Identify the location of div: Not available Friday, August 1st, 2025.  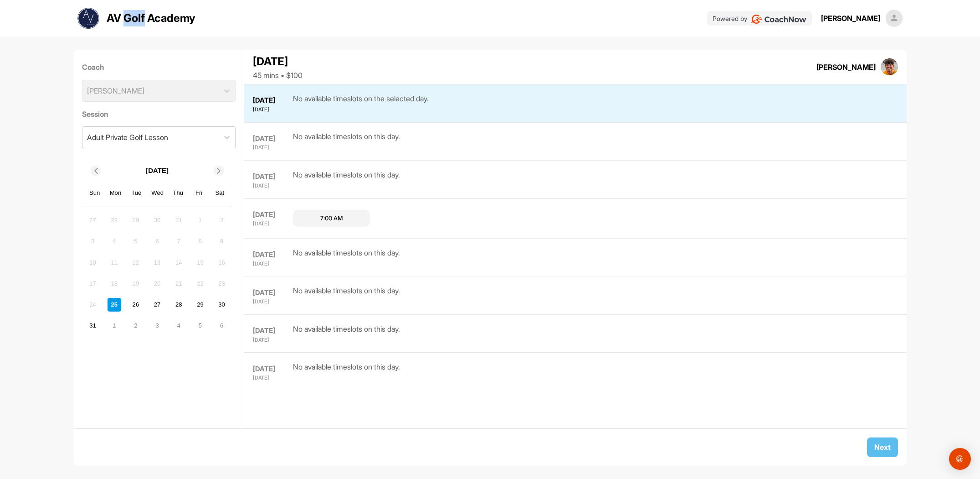
(200, 220).